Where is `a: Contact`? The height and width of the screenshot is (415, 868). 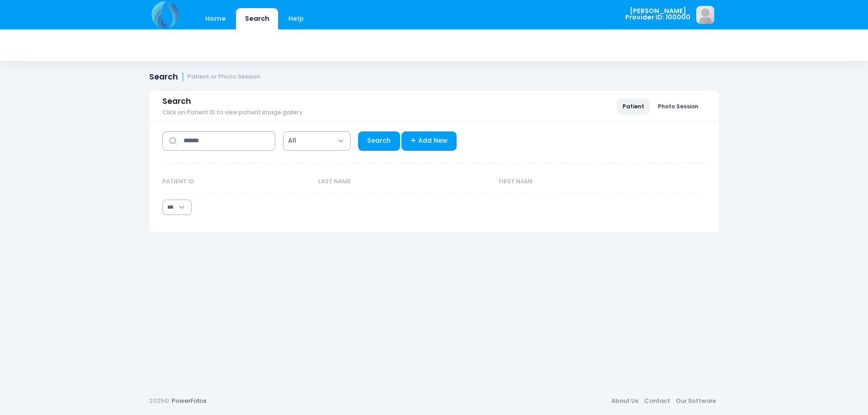
a: Contact is located at coordinates (657, 401).